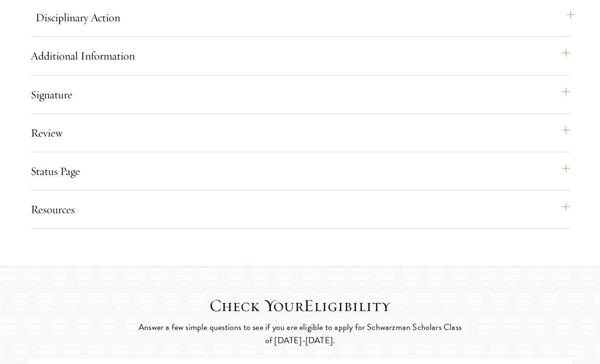  Describe the element at coordinates (300, 210) in the screenshot. I see `button: Resources` at that location.